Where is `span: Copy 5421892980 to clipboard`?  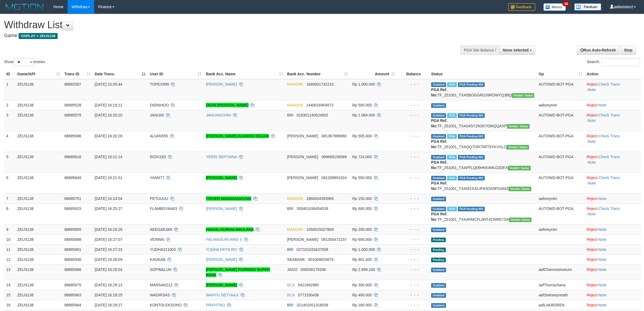
span: Copy 5421892980 to clipboard is located at coordinates (308, 285).